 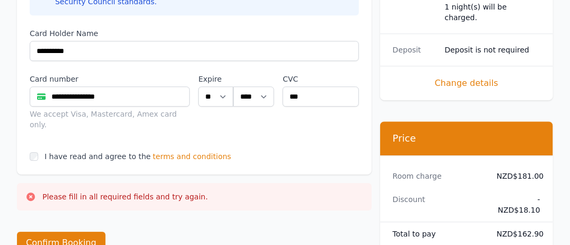 What do you see at coordinates (519, 205) in the screenshot?
I see `dd: - NZD$18.10` at bounding box center [519, 205].